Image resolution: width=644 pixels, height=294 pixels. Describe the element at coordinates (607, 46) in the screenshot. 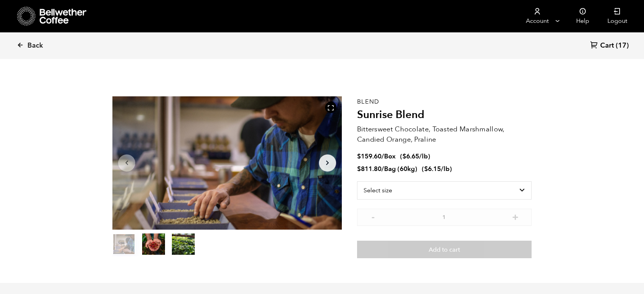

I see `span: Cart` at that location.